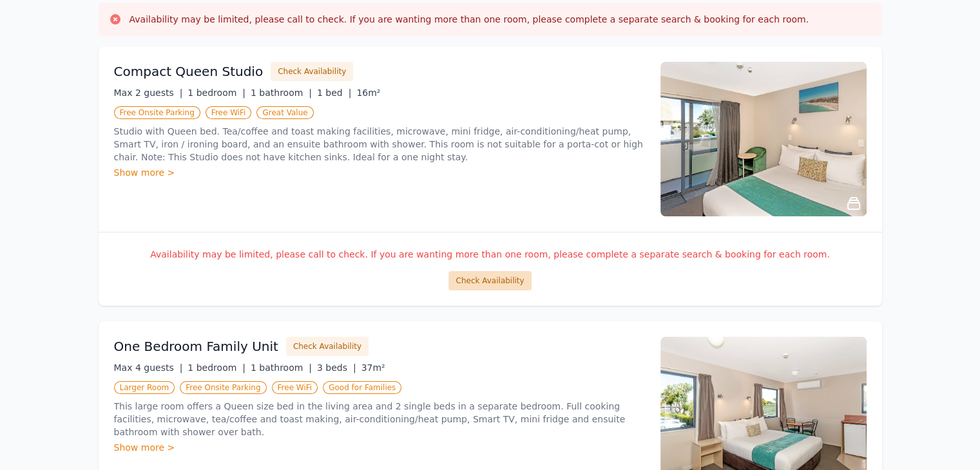 This screenshot has width=980, height=470. What do you see at coordinates (148, 92) in the screenshot?
I see `span: Max 2 guests |` at bounding box center [148, 92].